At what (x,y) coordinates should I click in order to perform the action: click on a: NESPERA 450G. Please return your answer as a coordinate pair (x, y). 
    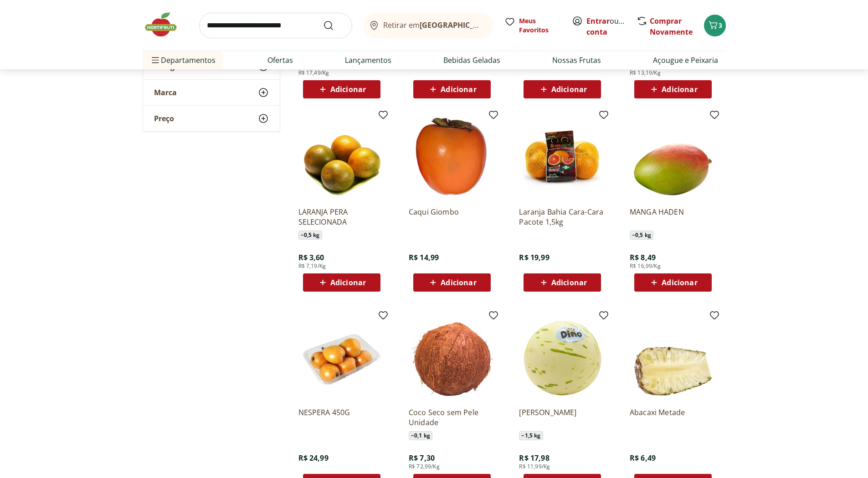
    Looking at the image, I should click on (342, 418).